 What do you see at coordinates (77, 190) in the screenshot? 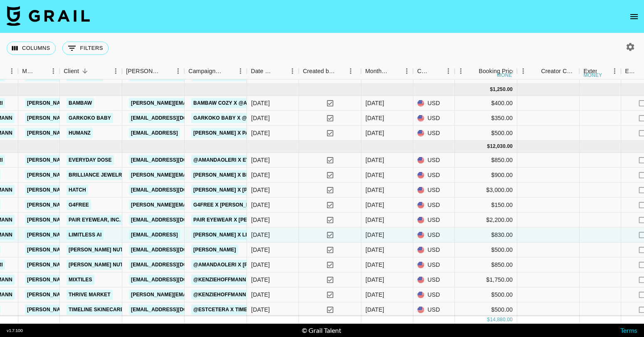
I see `a: Hatch` at bounding box center [77, 190].